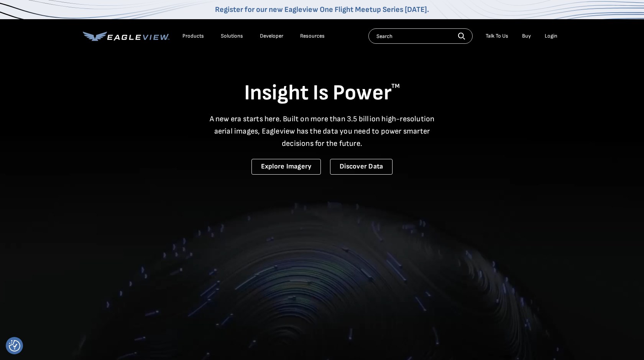  What do you see at coordinates (322, 94) in the screenshot?
I see `h1: Insight Is Power` at bounding box center [322, 94].